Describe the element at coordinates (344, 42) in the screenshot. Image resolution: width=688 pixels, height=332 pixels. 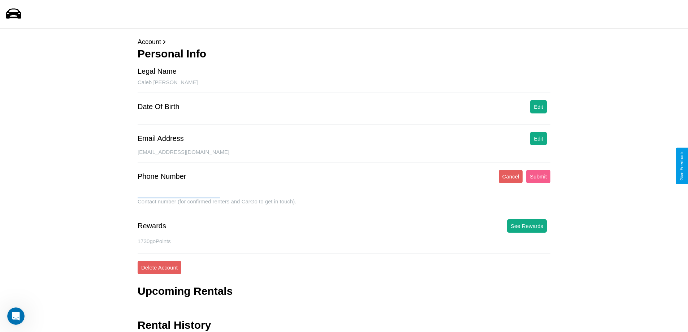
I see `p: Account` at that location.